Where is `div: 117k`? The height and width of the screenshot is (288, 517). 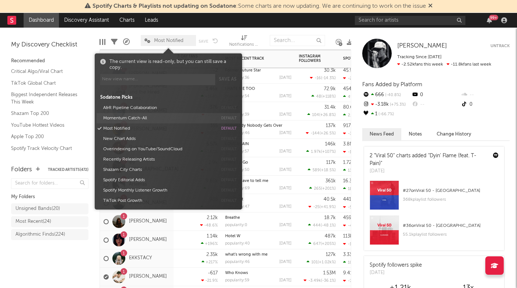 div: 117k is located at coordinates (331, 163).